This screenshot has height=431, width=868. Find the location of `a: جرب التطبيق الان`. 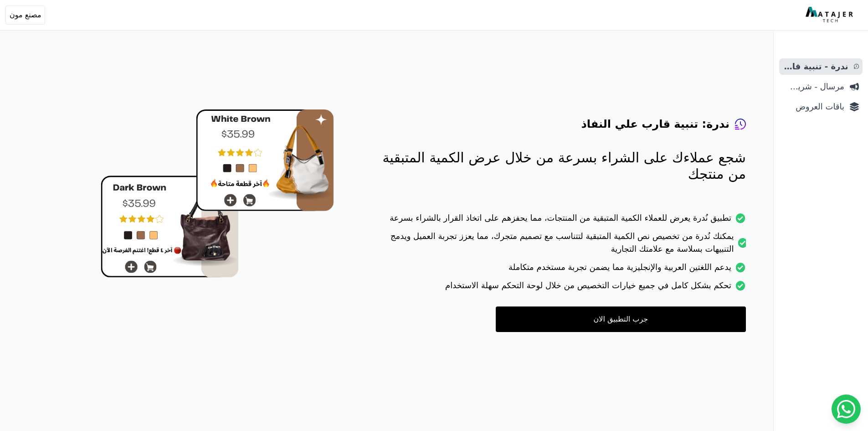

a: جرب التطبيق الان is located at coordinates (621, 319).